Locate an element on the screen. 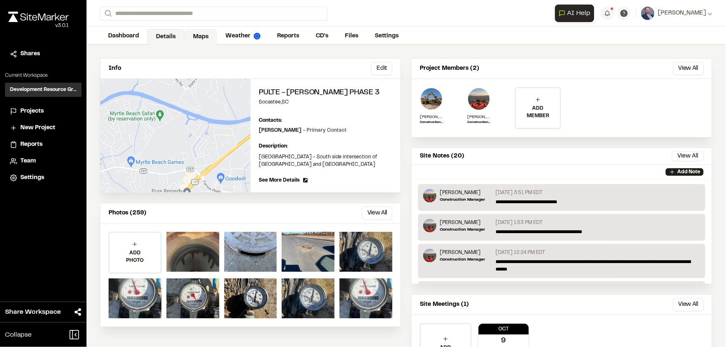 This screenshot has width=726, height=347. img: Ross Edwards is located at coordinates (432, 99).